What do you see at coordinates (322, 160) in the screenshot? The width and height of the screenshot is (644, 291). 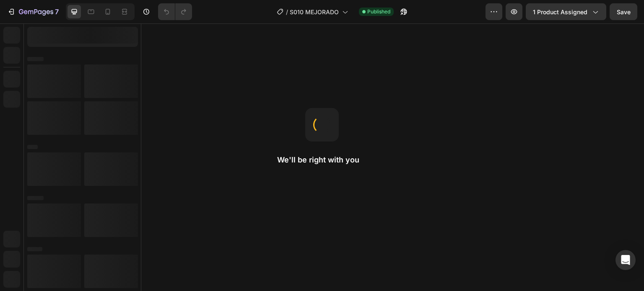 I see `h2: We'll be right with you` at bounding box center [322, 160].